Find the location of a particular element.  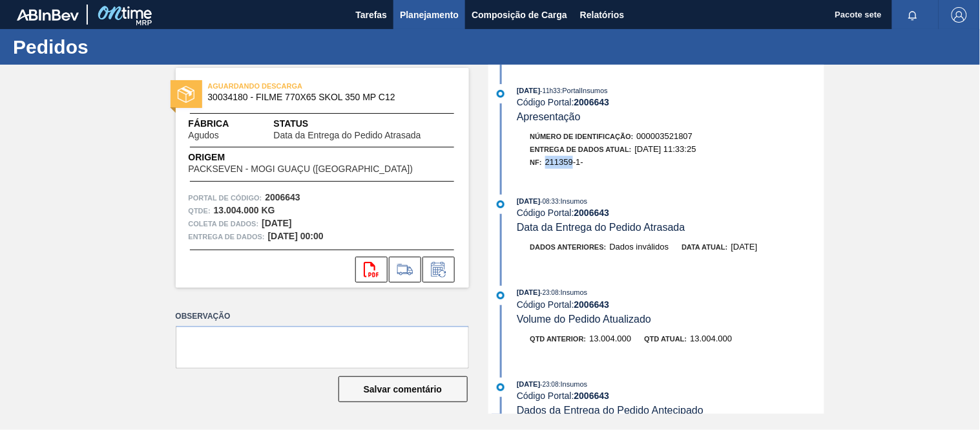

font: Apresentação is located at coordinates (548, 116).